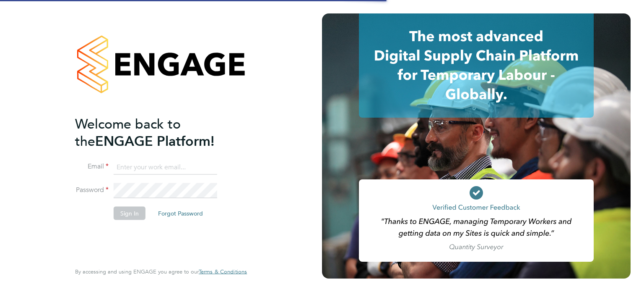 The width and height of the screenshot is (644, 292). I want to click on button: Sign In, so click(130, 213).